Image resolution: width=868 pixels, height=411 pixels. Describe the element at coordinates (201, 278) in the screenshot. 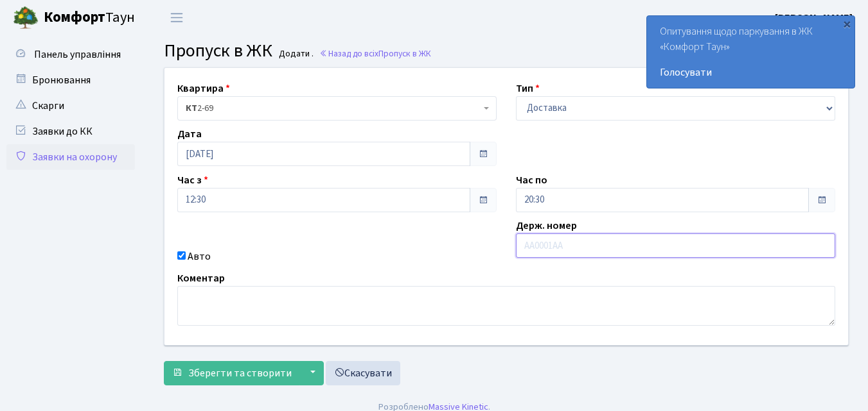

I see `label: Коментар` at that location.